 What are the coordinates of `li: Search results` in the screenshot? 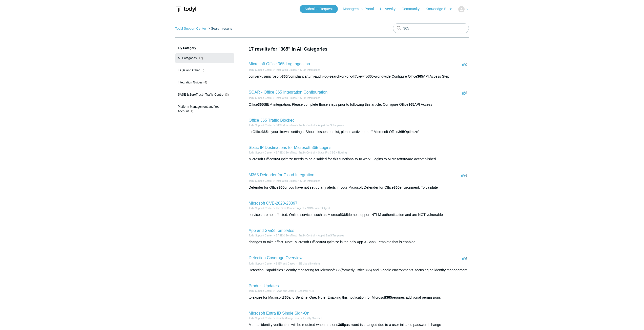 It's located at (219, 28).